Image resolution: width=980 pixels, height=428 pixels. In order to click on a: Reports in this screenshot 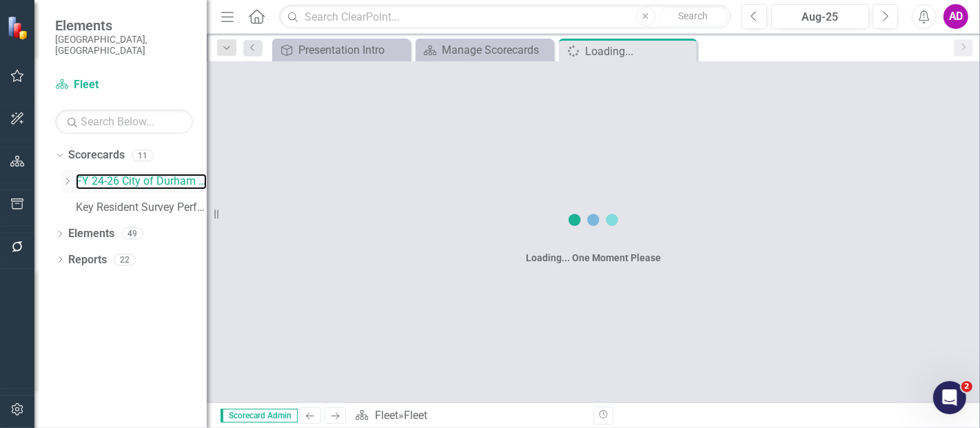, I will do `click(88, 260)`.